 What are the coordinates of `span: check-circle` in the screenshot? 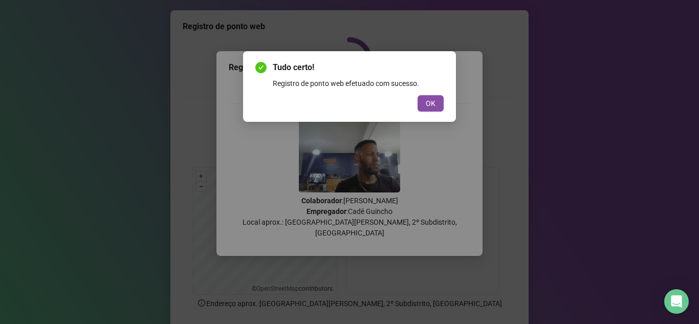 It's located at (261, 68).